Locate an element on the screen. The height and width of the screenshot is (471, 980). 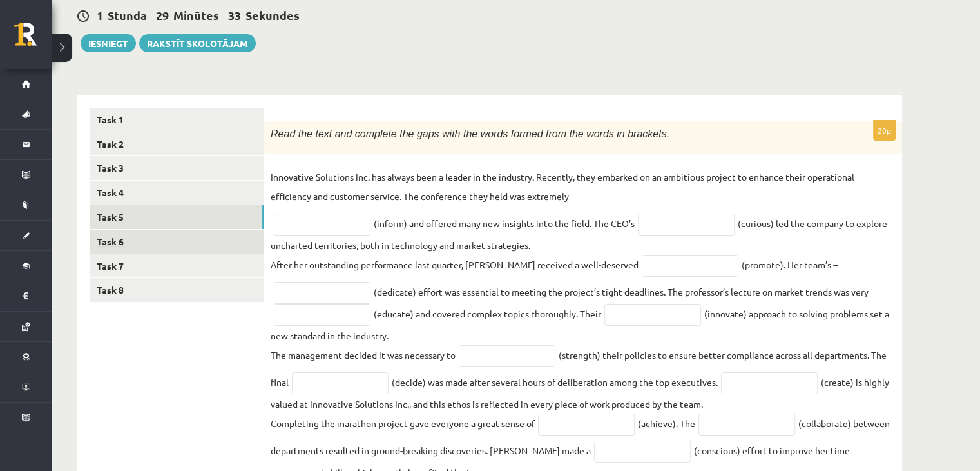
p: Completing the marathon project gave everyone a great sense of is located at coordinates (402, 423).